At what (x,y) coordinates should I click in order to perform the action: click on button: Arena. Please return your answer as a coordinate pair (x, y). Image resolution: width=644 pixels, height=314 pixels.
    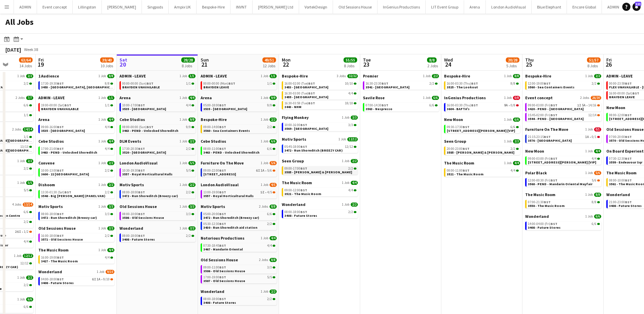
    Looking at the image, I should click on (475, 7).